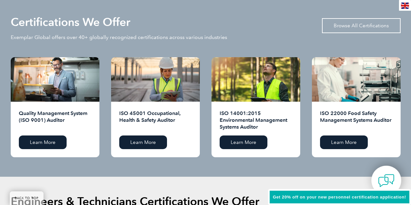 This screenshot has height=205, width=411. What do you see at coordinates (340, 197) in the screenshot?
I see `span: Get 20% off on your new personnel certification application!` at bounding box center [340, 197].